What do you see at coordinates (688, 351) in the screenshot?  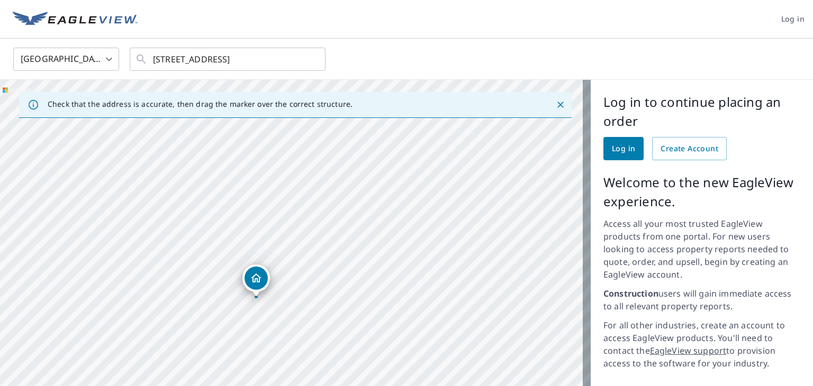 I see `a: EagleView support` at bounding box center [688, 351].